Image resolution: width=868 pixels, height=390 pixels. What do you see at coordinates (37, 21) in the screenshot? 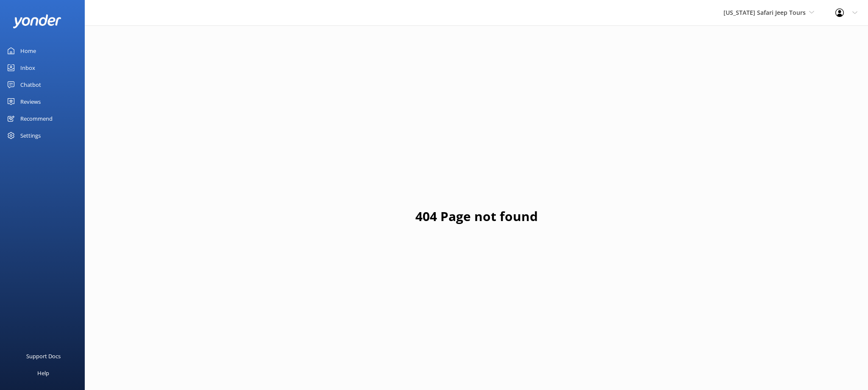
I see `img: yonder-white-logo.png` at bounding box center [37, 21].